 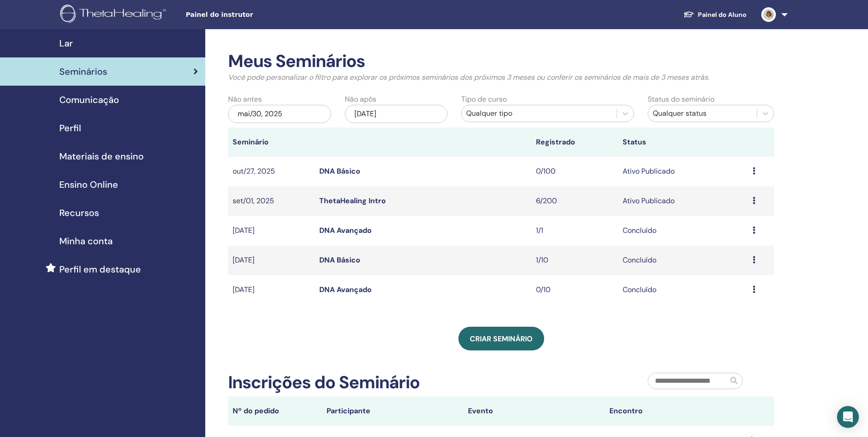 I want to click on span: Recursos, so click(x=79, y=213).